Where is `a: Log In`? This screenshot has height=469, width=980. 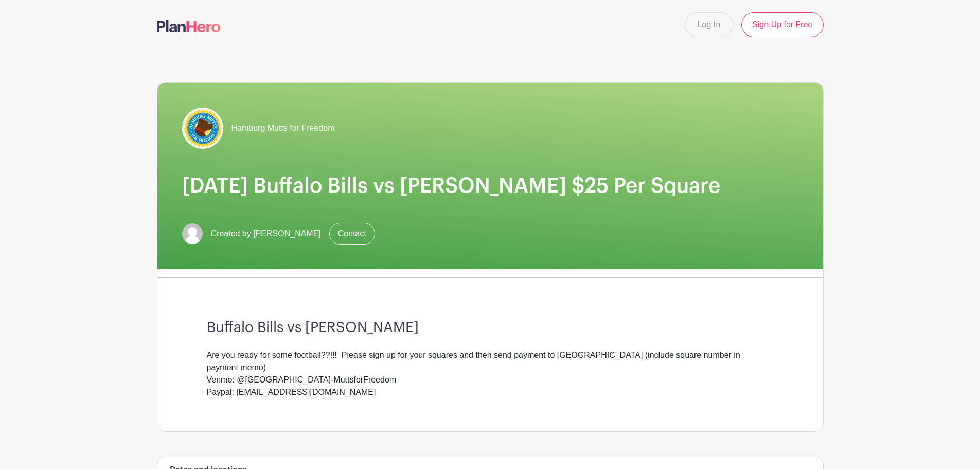
a: Log In is located at coordinates (709, 25).